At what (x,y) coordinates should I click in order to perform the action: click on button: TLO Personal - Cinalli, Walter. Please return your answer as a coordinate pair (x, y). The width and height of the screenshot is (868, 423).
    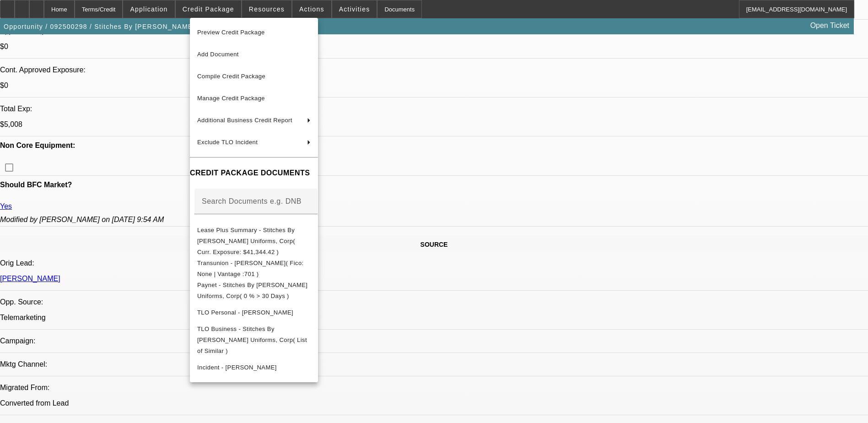
    Looking at the image, I should click on (254, 313).